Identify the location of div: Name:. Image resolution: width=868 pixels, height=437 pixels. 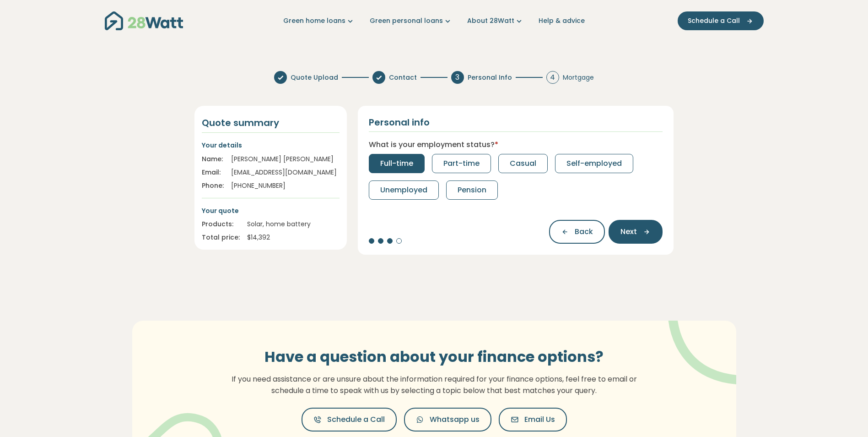
(212, 159).